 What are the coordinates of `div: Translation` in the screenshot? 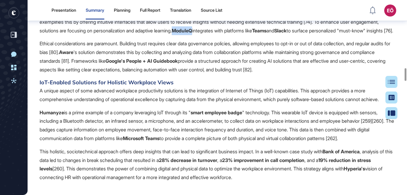 It's located at (181, 10).